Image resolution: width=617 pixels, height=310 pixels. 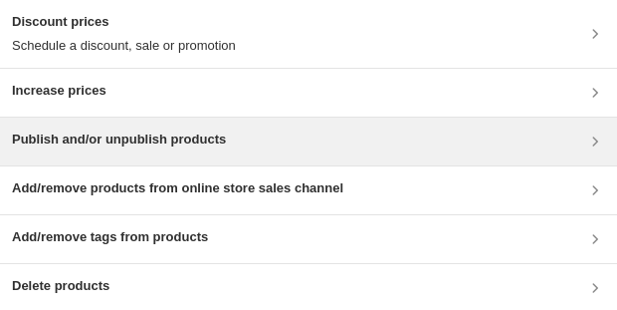 What do you see at coordinates (123, 22) in the screenshot?
I see `h3: Discount prices` at bounding box center [123, 22].